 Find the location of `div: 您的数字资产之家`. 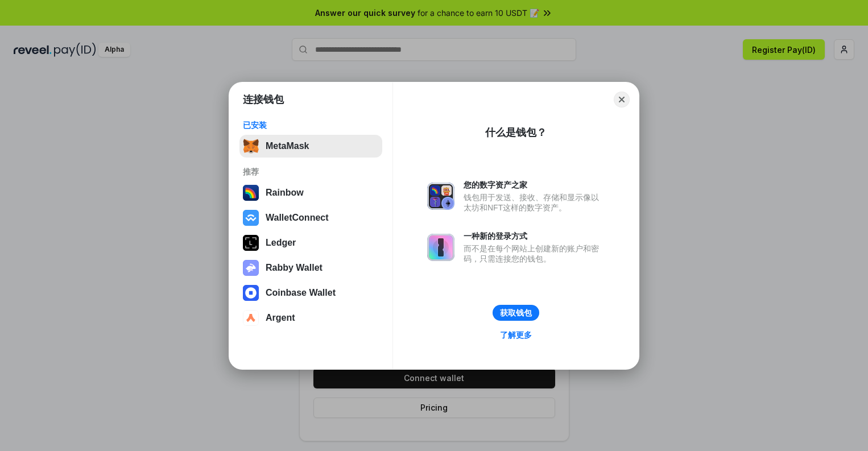

div: 您的数字资产之家 is located at coordinates (534, 184).